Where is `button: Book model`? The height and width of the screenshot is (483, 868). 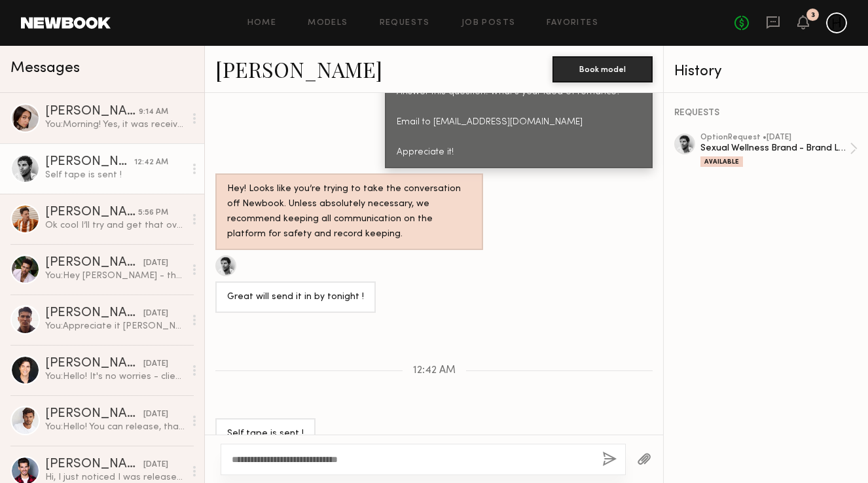
button: Book model is located at coordinates (602, 69).